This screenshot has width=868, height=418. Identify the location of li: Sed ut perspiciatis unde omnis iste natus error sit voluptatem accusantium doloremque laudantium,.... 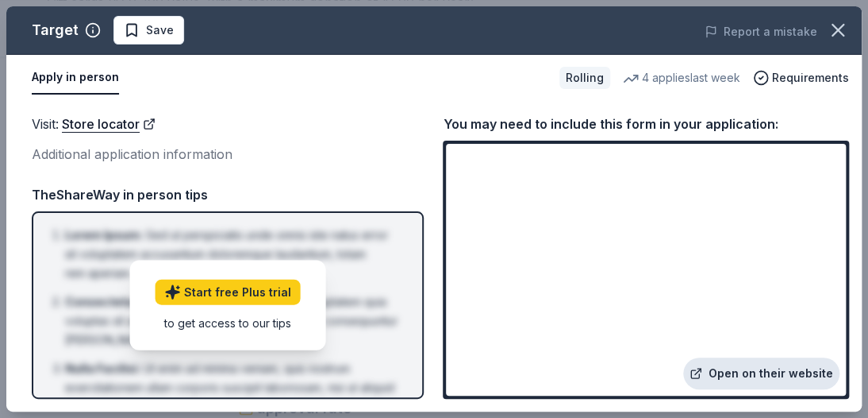
(233, 254).